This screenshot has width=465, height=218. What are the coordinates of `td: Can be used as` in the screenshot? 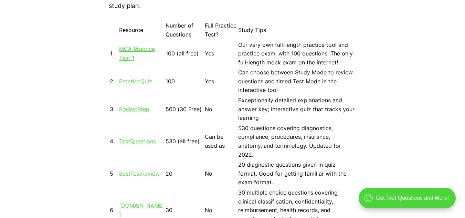 It's located at (221, 142).